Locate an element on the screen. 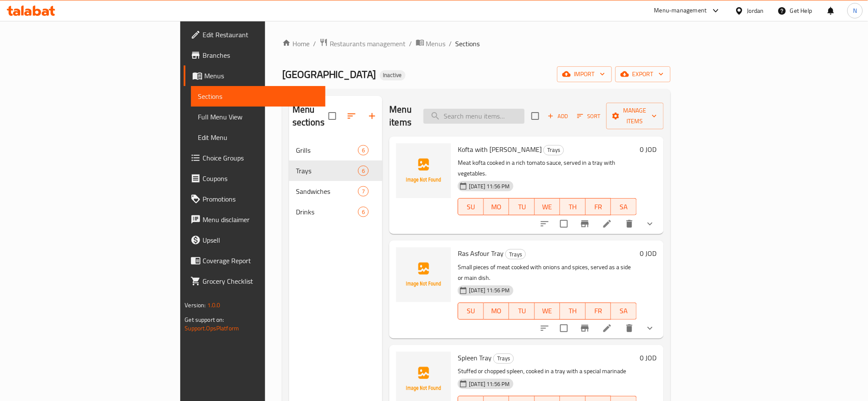 Image resolution: width=868 pixels, height=401 pixels. div: Grills is located at coordinates (327, 150).